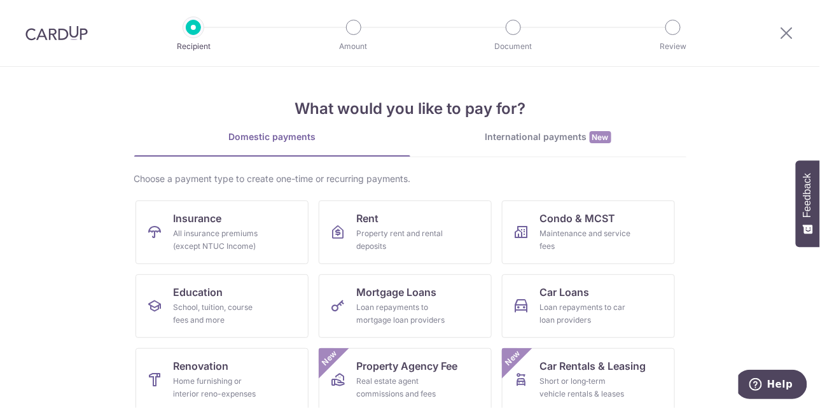 This screenshot has height=408, width=820. What do you see at coordinates (513, 46) in the screenshot?
I see `p: Document` at bounding box center [513, 46].